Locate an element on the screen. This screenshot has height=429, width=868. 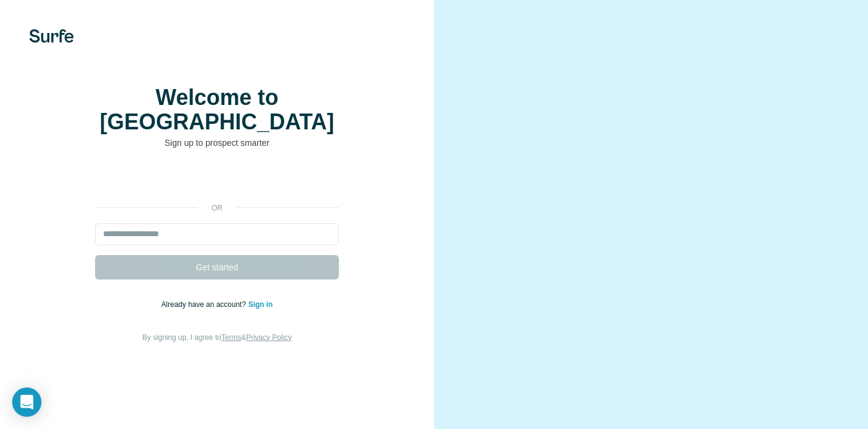
span: Already have an account? is located at coordinates (205, 304).